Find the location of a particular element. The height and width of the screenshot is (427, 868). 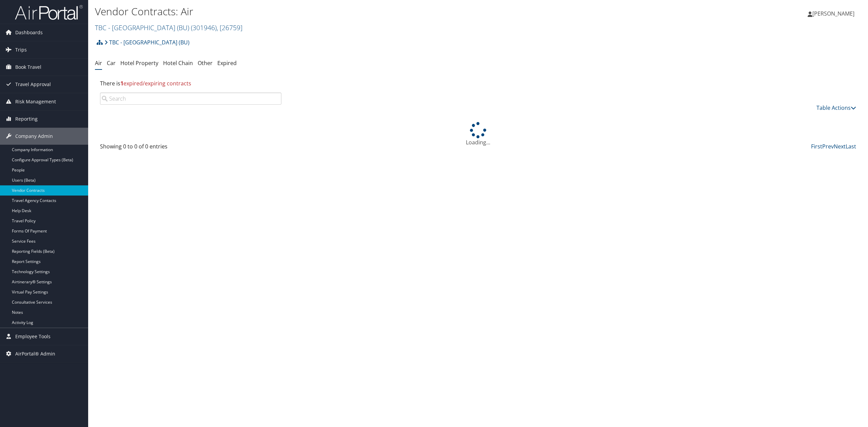

span: Book Travel is located at coordinates (28, 67).